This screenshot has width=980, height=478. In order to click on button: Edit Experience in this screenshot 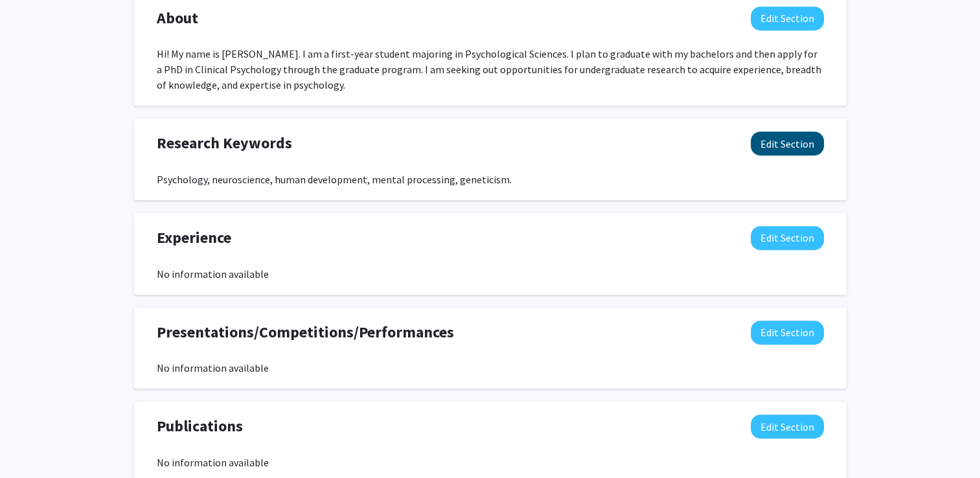, I will do `click(787, 238)`.